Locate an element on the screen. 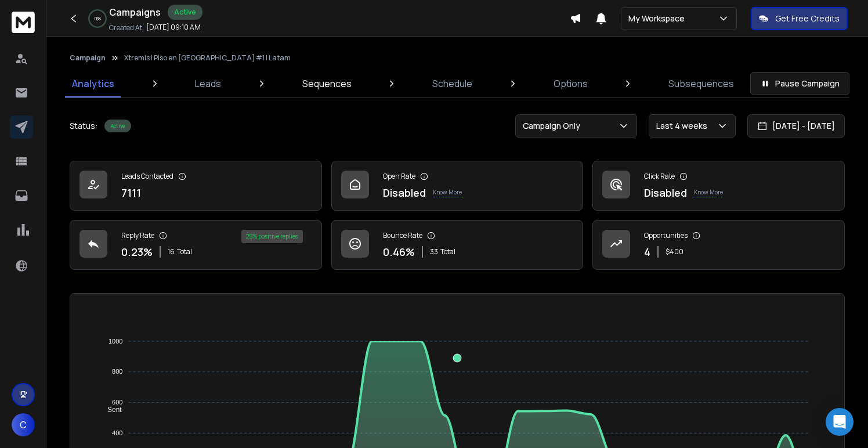  p: Sequences is located at coordinates (327, 84).